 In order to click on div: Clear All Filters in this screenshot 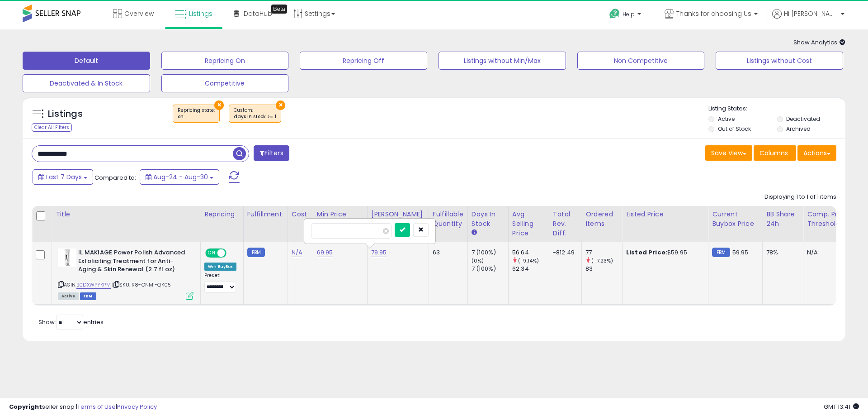, I will do `click(52, 127)`.